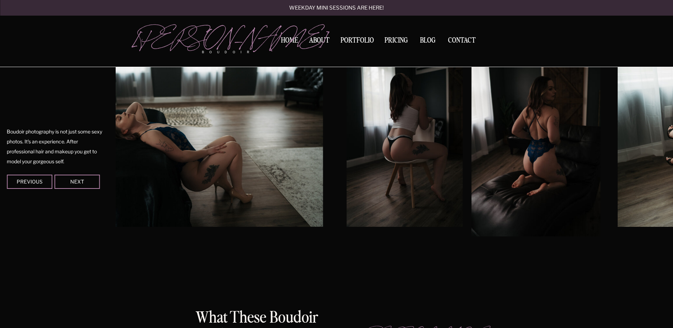 The height and width of the screenshot is (328, 673). What do you see at coordinates (462, 40) in the screenshot?
I see `a: Contact` at bounding box center [462, 40].